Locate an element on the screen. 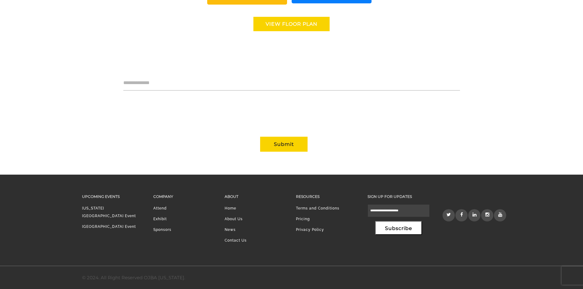  a: Exhibit is located at coordinates (160, 219).